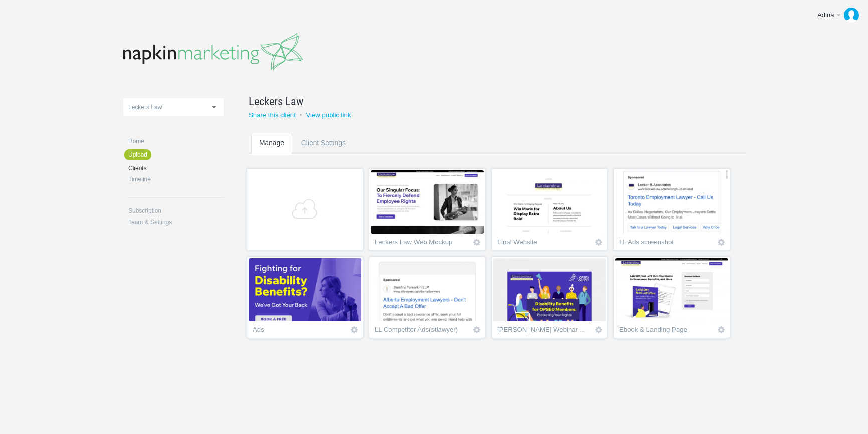 The height and width of the screenshot is (434, 868). Describe the element at coordinates (427, 203) in the screenshot. I see `img: napkinmarketing_ytr9el_thumb.jpg` at that location.